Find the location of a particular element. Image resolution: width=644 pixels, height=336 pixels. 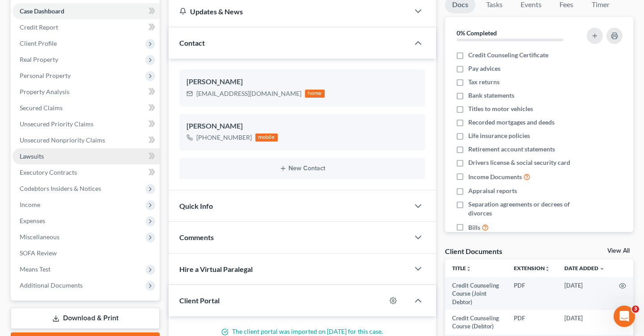

a: Lawsuits is located at coordinates (86, 156).